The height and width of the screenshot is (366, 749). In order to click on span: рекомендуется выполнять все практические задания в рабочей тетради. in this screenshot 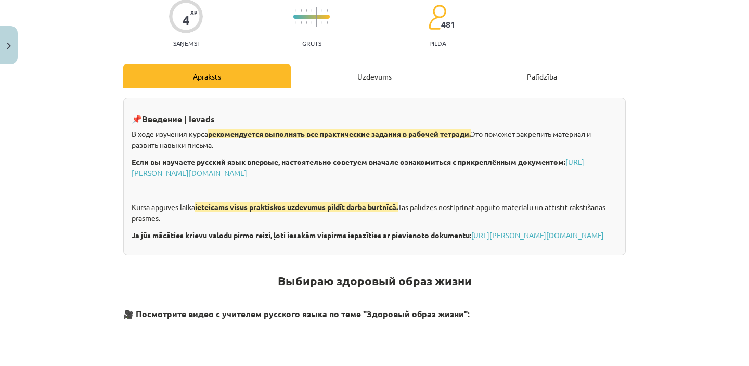, I will do `click(339, 134)`.